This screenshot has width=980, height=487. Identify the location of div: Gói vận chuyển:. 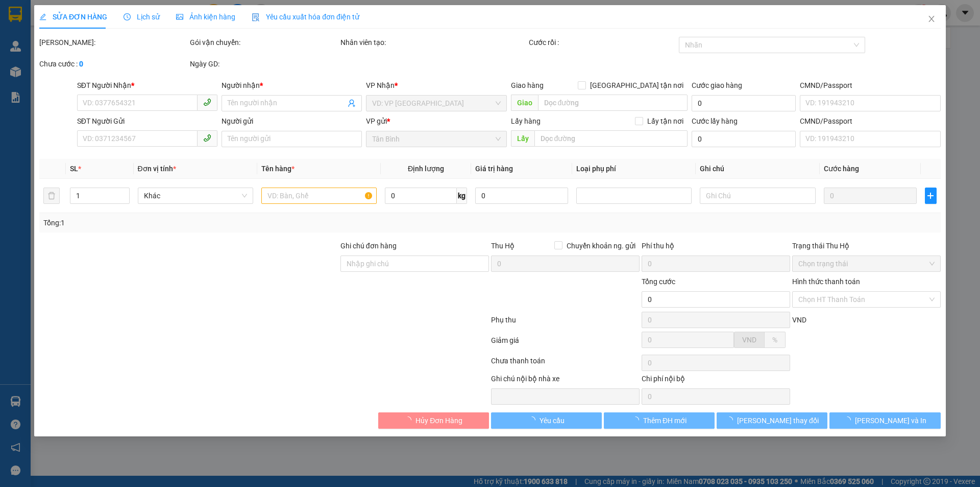
(264, 42).